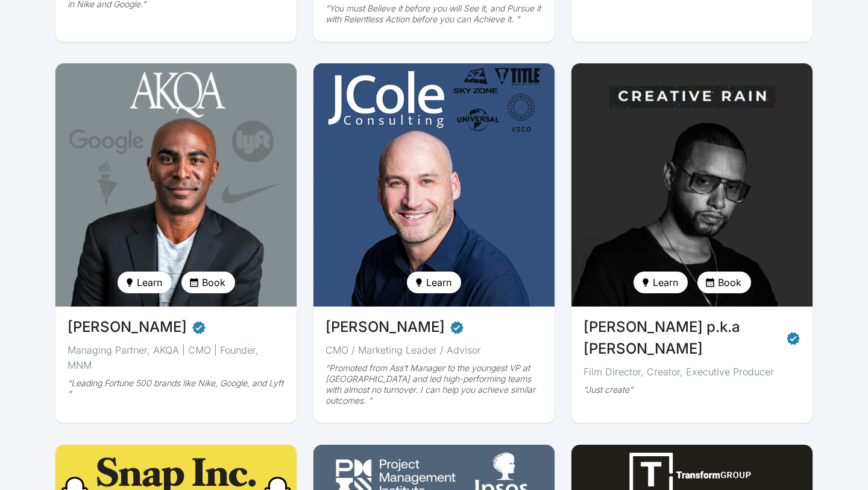  I want to click on div: “Just create”, so click(692, 390).